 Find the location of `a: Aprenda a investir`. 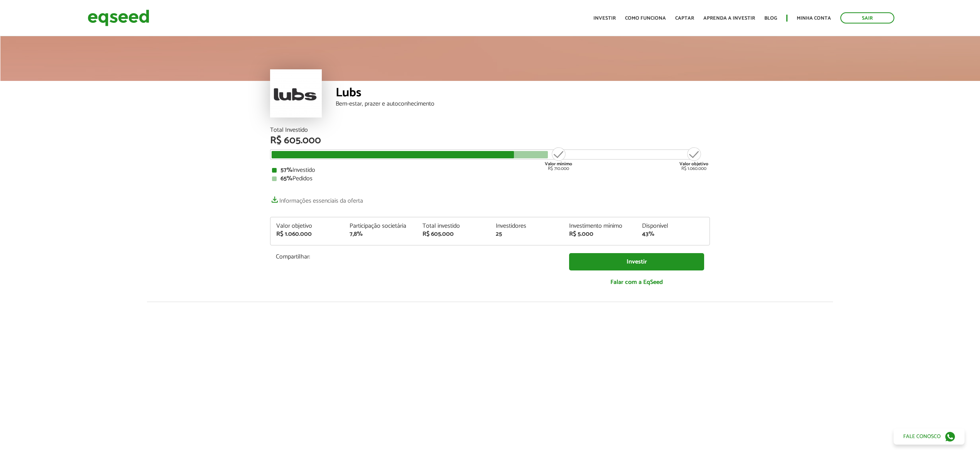

a: Aprenda a investir is located at coordinates (729, 18).